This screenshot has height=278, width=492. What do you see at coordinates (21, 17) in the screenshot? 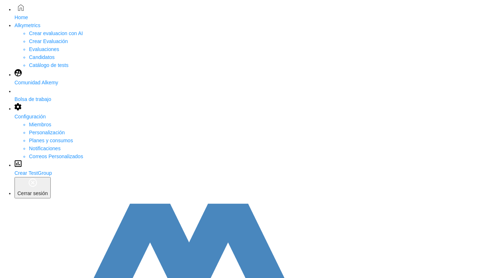
I see `span: Home` at bounding box center [21, 17].